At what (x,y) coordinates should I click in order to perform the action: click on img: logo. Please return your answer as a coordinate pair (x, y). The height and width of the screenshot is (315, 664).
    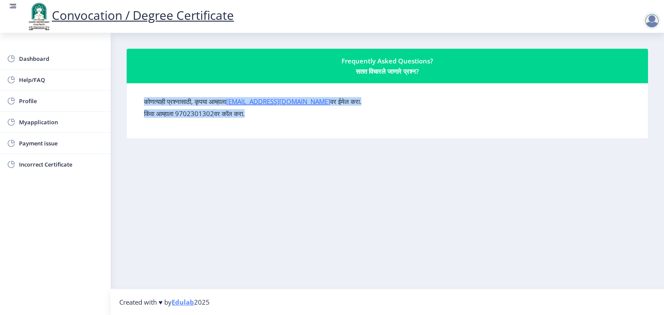
    Looking at the image, I should click on (39, 16).